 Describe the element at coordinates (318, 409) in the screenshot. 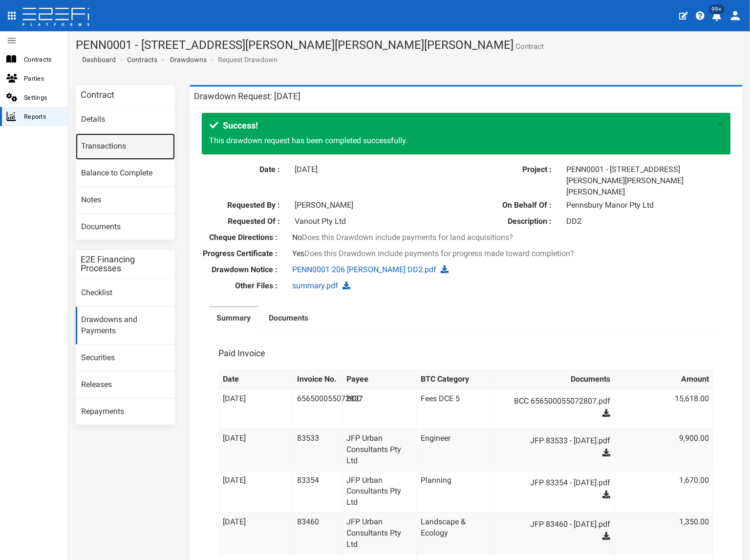

I see `td: 656500055072807` at that location.